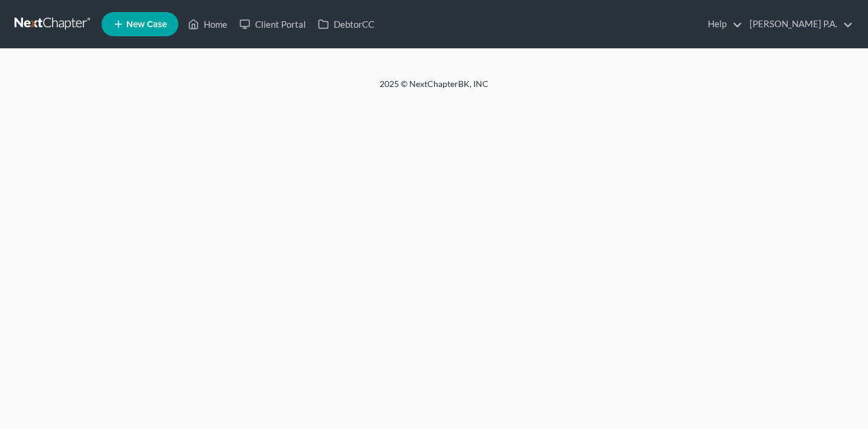 The width and height of the screenshot is (868, 429). I want to click on a: Client Portal, so click(272, 24).